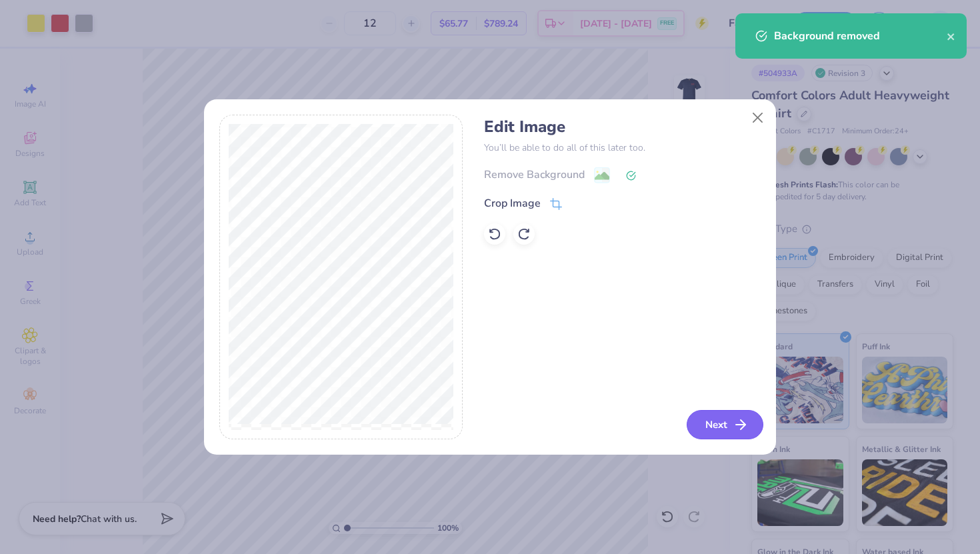  I want to click on button: close, so click(951, 36).